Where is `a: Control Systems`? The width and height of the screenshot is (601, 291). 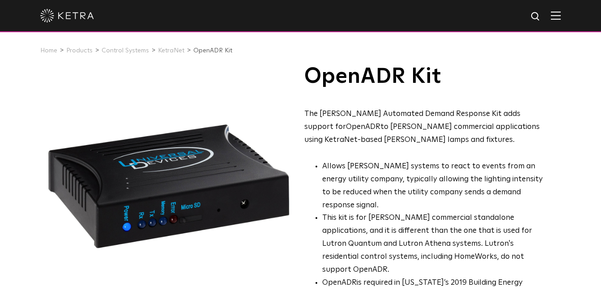
a: Control Systems is located at coordinates (125, 51).